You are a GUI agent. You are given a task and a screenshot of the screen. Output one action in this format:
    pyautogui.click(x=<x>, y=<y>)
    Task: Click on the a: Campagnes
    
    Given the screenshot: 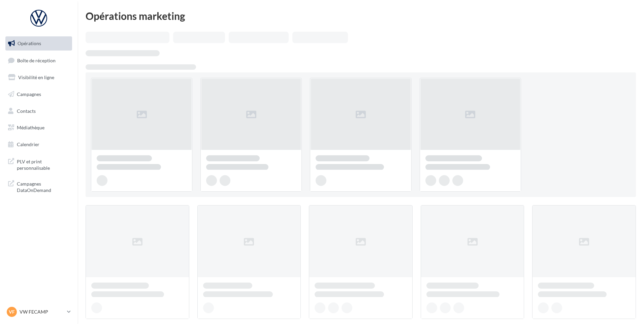 What is the action you would take?
    pyautogui.click(x=39, y=94)
    